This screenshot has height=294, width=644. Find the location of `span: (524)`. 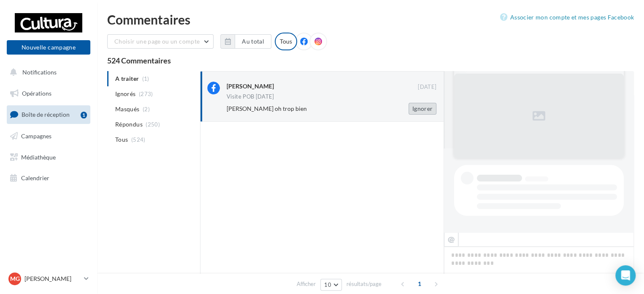

span: (524) is located at coordinates (138, 140).